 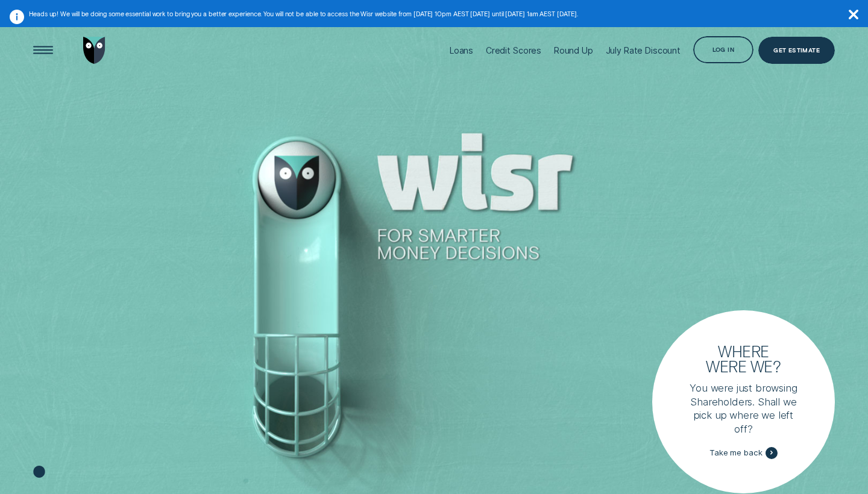 What do you see at coordinates (94, 50) in the screenshot?
I see `img: Wisr` at bounding box center [94, 50].